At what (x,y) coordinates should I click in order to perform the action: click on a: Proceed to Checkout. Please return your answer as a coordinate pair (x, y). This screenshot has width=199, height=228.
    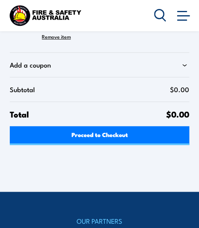
    Looking at the image, I should click on (99, 136).